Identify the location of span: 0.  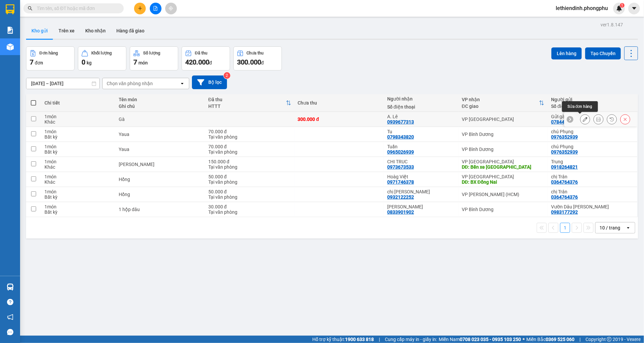
(83, 62).